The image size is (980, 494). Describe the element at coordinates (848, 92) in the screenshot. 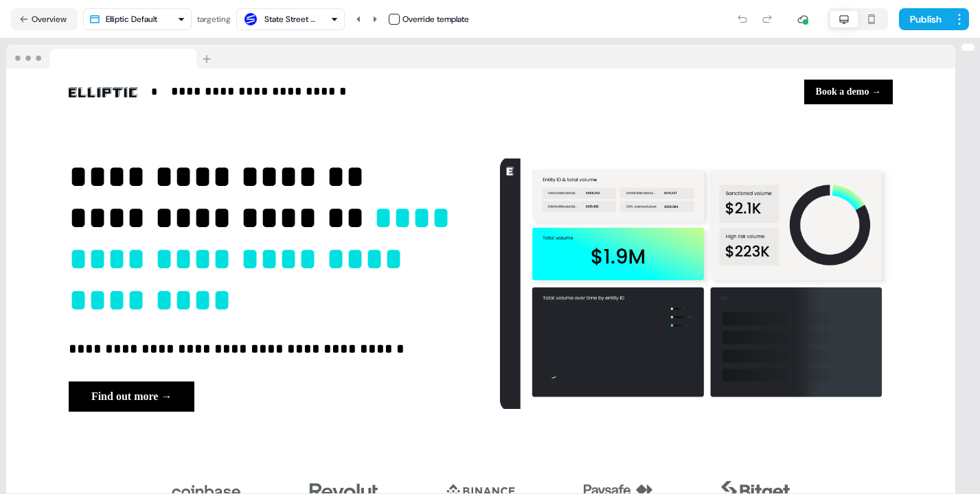

I see `button: Book a demo →` at that location.